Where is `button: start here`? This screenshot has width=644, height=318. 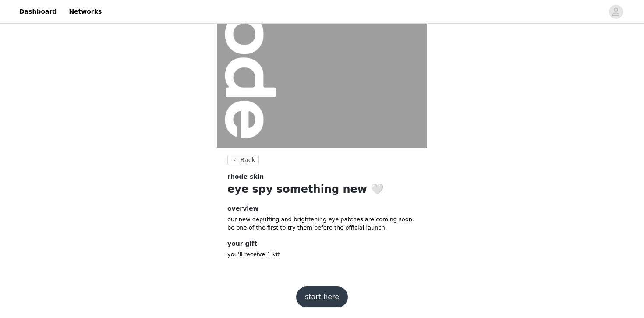
button: start here is located at coordinates (322, 297).